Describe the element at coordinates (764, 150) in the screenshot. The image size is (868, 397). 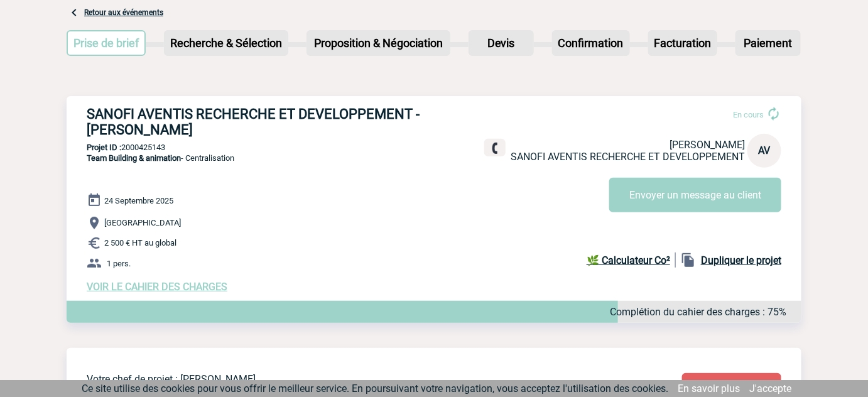
I see `span: AV` at that location.